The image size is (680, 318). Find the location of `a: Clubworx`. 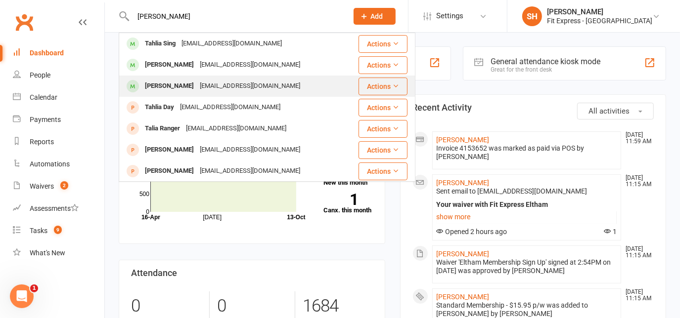

a: Clubworx is located at coordinates (24, 22).